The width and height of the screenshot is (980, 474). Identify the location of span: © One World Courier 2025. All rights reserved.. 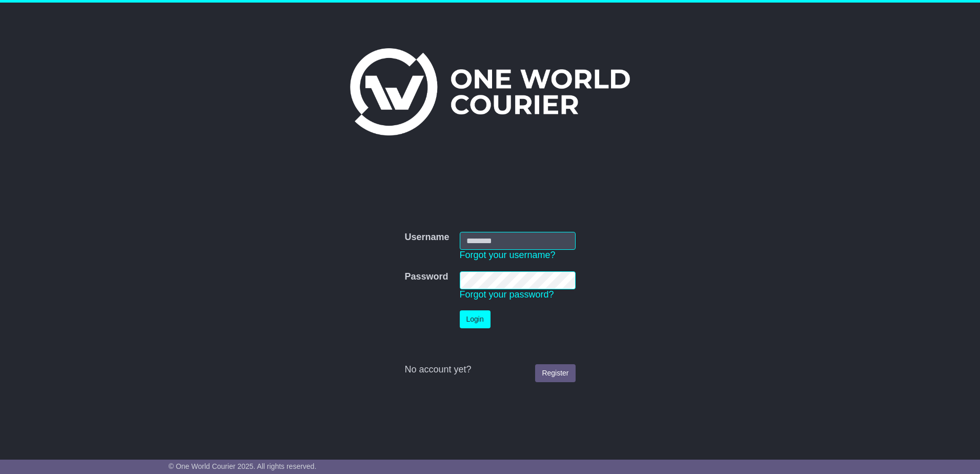
(243, 466).